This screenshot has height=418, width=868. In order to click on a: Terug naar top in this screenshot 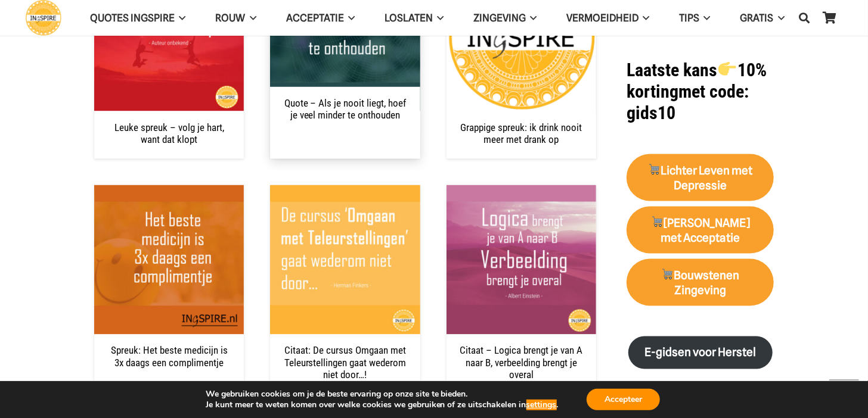, I will do `click(844, 395)`.